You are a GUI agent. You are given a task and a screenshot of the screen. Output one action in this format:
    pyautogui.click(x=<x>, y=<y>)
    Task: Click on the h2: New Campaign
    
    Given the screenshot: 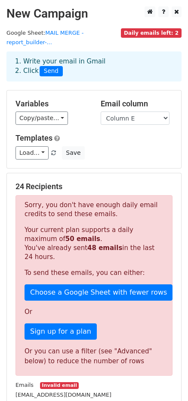 What is the action you would take?
    pyautogui.click(x=94, y=14)
    